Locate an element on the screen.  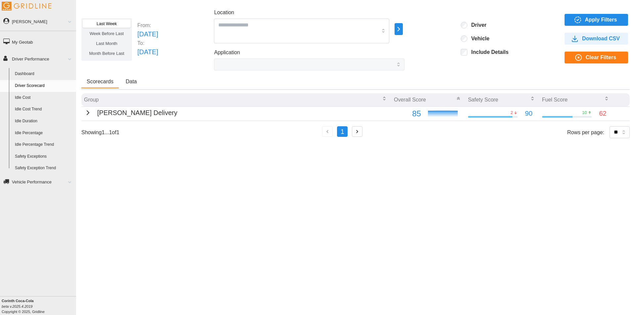
img: Gridline is located at coordinates (26, 6).